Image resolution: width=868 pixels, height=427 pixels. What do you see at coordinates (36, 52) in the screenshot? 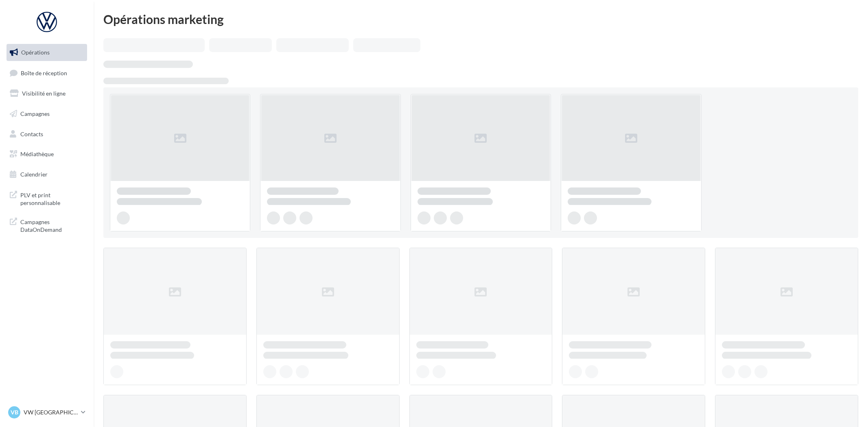
I see `span: Opérations` at bounding box center [36, 52].